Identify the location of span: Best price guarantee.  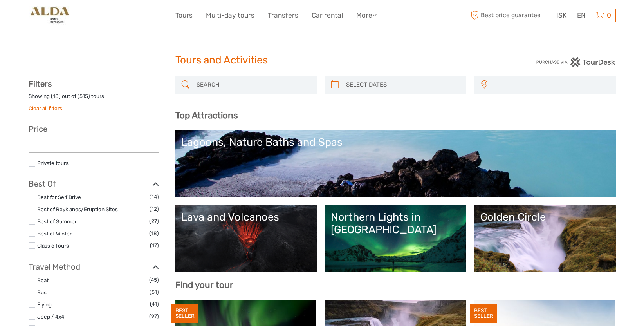
(509, 15).